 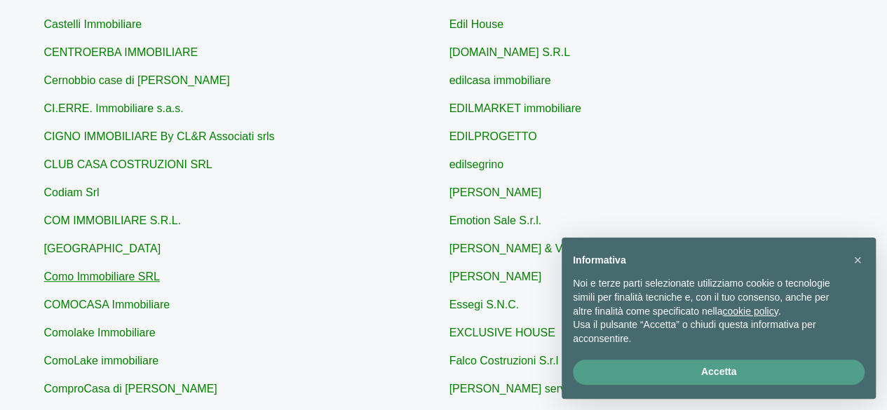 What do you see at coordinates (485, 304) in the screenshot?
I see `a: Essegi S.N.C.` at bounding box center [485, 304].